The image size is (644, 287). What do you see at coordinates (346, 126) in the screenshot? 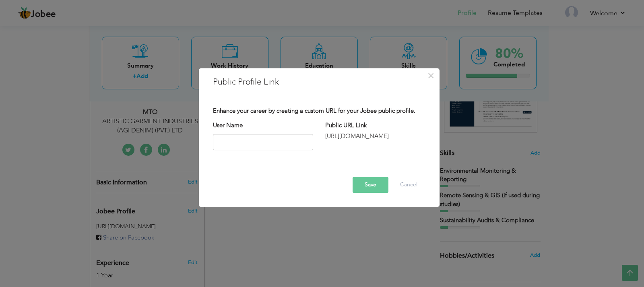
I see `label: Public URL Link` at bounding box center [346, 126].